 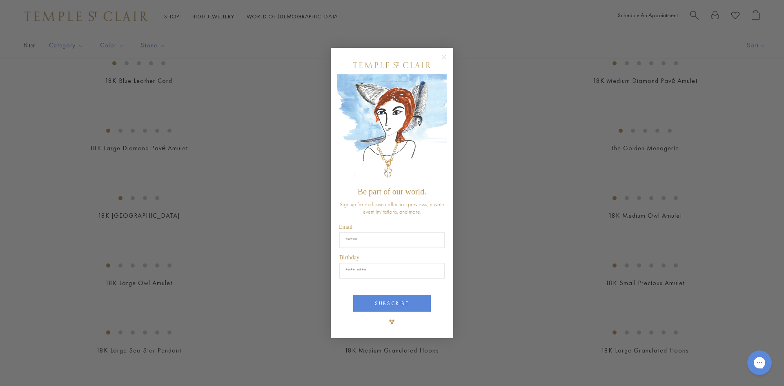 What do you see at coordinates (349, 257) in the screenshot?
I see `span: Birthday` at bounding box center [349, 257].